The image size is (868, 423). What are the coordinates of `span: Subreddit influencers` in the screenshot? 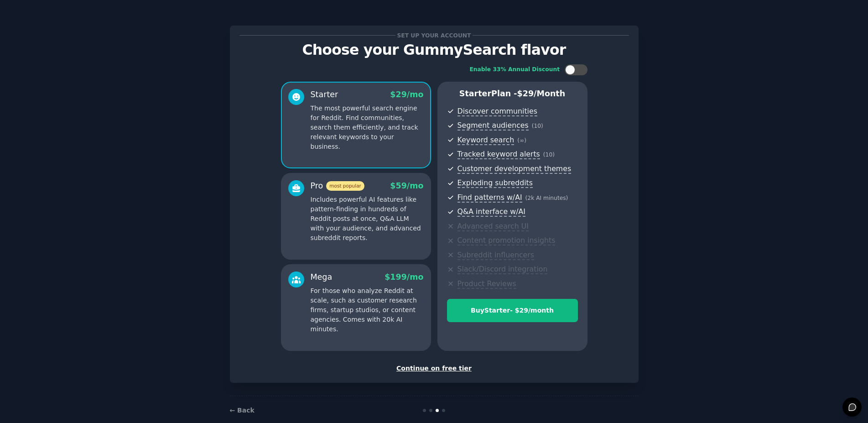 It's located at (496, 255).